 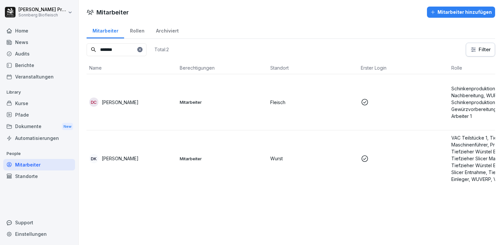 I want to click on th: Erster Login, so click(x=403, y=68).